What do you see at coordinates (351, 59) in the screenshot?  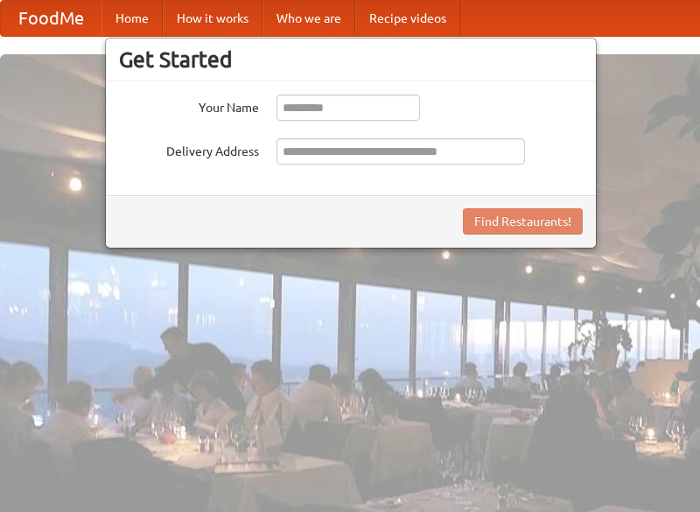 I see `h3: Get Started` at bounding box center [351, 59].